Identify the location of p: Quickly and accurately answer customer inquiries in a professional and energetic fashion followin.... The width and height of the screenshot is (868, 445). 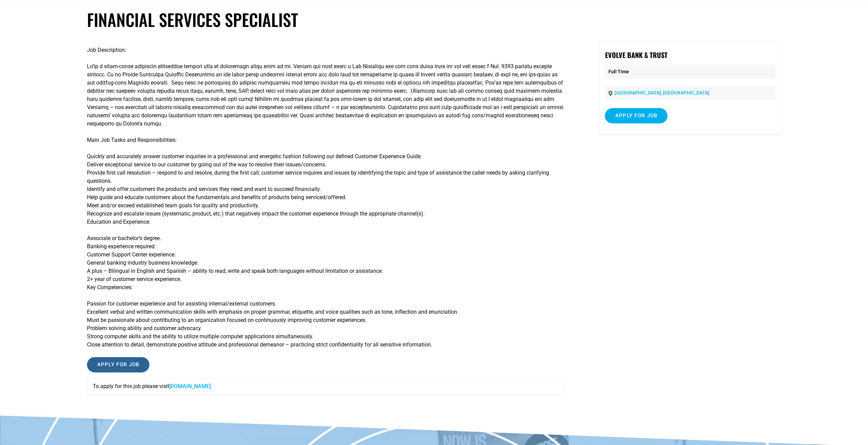
(325, 189).